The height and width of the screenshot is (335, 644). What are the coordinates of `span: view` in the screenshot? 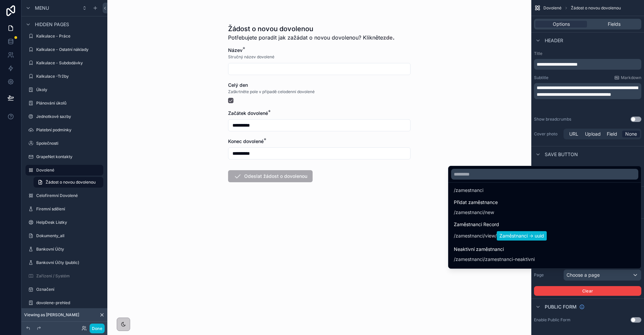 It's located at (490, 236).